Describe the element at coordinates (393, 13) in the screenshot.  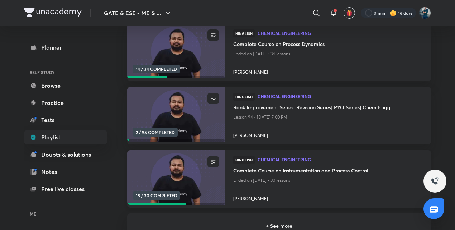
I see `img: streak` at that location.